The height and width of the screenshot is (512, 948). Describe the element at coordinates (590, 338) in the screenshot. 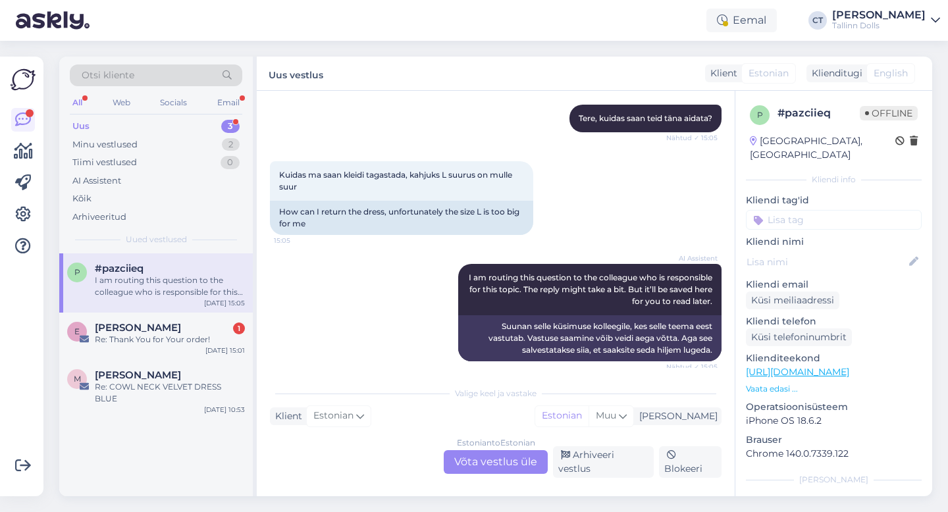

I see `div: Suunan selle küsimuse kolleegile, kes selle teema eest vastutab. Vastuse saamine võib veidi aega ...` at that location.